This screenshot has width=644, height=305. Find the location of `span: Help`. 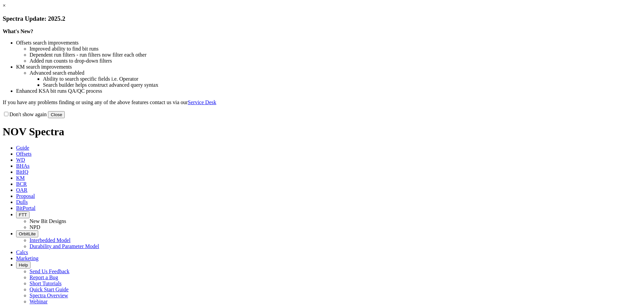

span: Help is located at coordinates (23, 265).